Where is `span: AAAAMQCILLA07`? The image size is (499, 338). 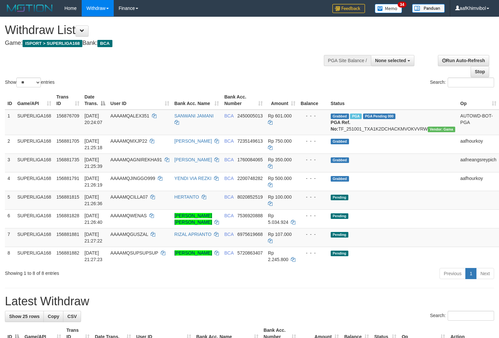
span: AAAAMQCILLA07 is located at coordinates (129, 197).